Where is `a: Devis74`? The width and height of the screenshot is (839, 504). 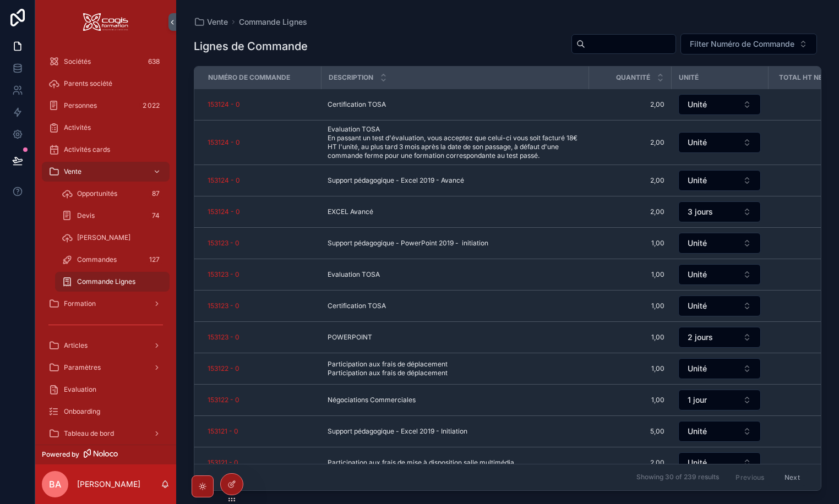 a: Devis74 is located at coordinates (112, 216).